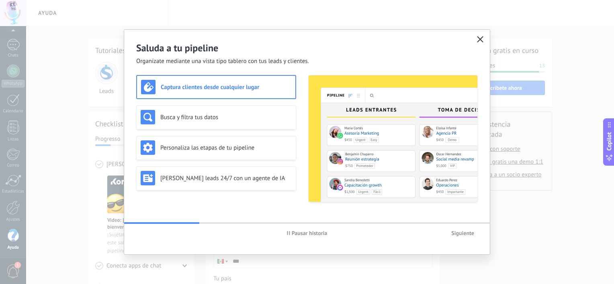 The width and height of the screenshot is (614, 284). I want to click on h3: Captura clientes desde cualquier lugar, so click(226, 87).